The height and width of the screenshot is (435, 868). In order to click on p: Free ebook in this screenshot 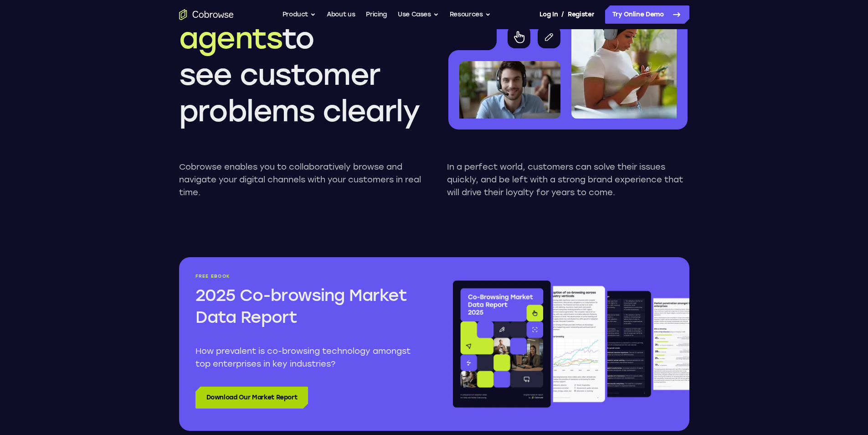, I will do `click(307, 276)`.